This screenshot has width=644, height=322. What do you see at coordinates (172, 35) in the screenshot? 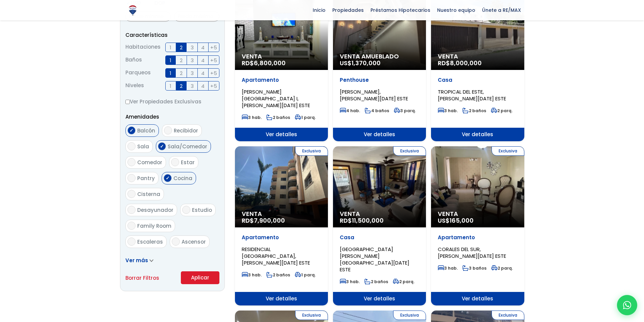
I see `p: Características` at bounding box center [172, 35].